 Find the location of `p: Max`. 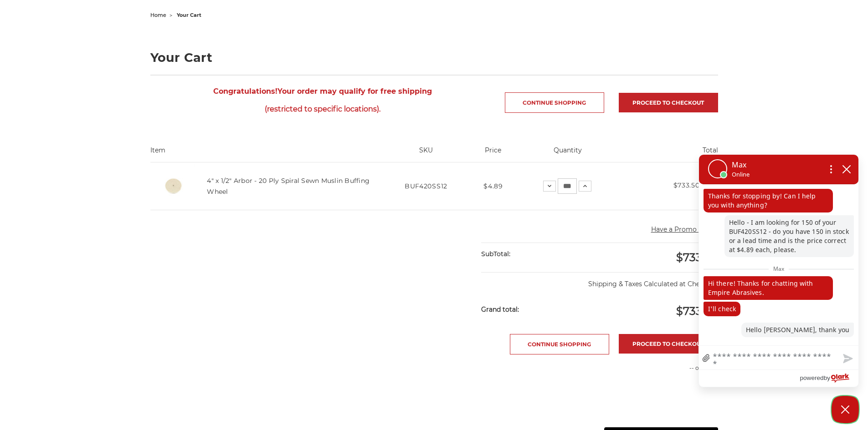

p: Max is located at coordinates (741, 165).